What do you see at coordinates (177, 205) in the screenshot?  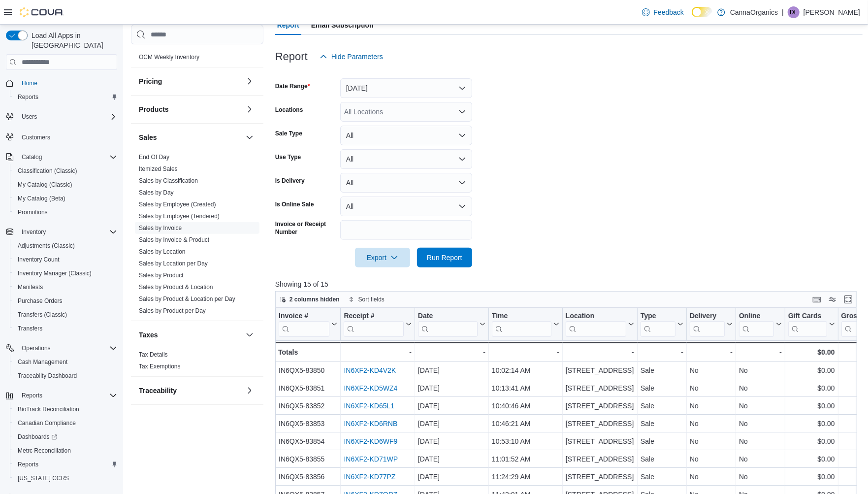 I see `a: Sales by Employee (Created)` at bounding box center [177, 205].